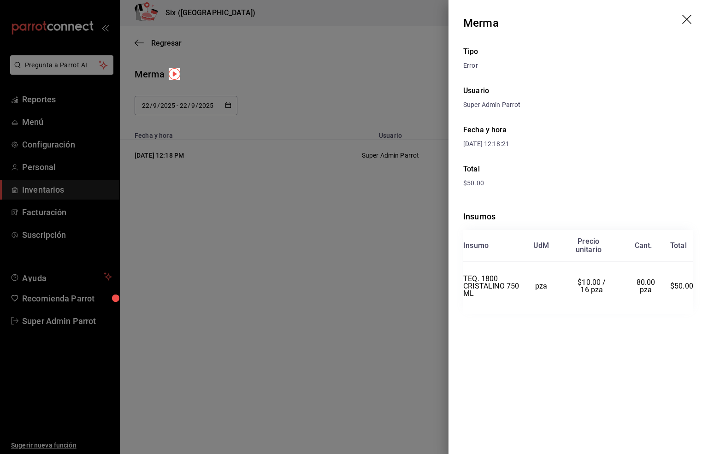 The image size is (708, 454). Describe the element at coordinates (541, 246) in the screenshot. I see `div: UdM` at that location.